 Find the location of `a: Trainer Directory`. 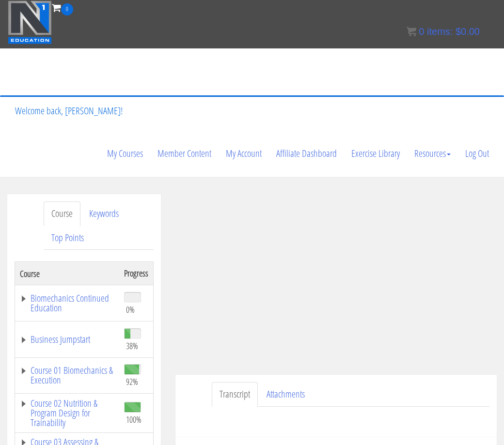

a: Trainer Directory is located at coordinates (388, 68).